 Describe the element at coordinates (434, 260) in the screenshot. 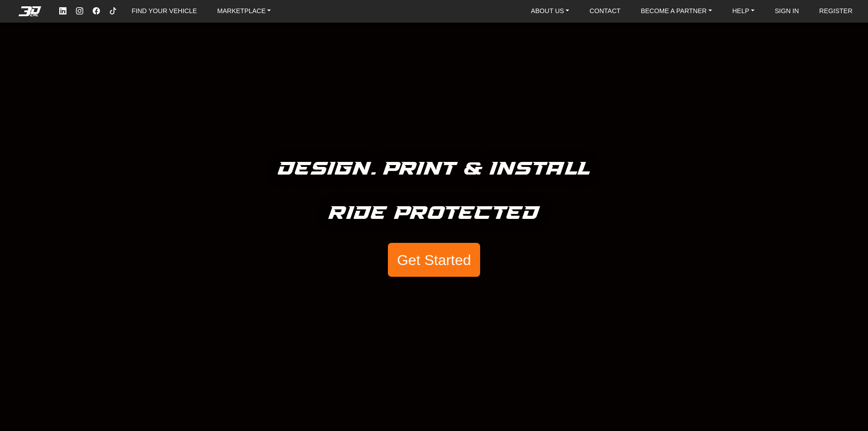

I see `button: Get Started` at that location.